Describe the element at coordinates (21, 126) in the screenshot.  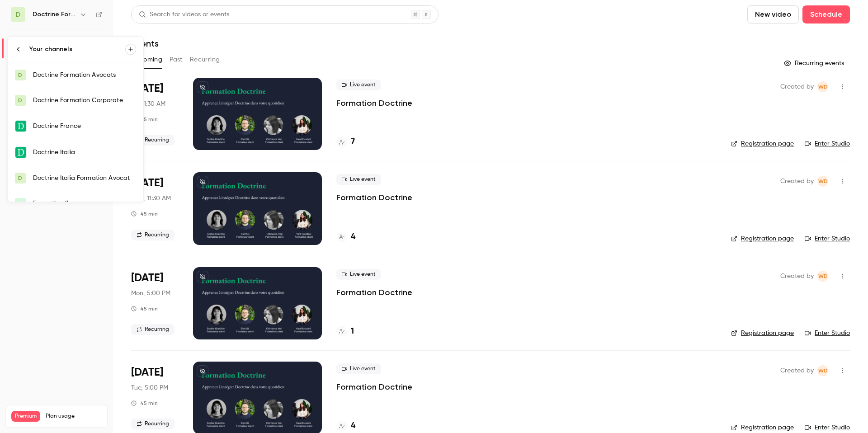
I see `img: Doctrine France` at that location.